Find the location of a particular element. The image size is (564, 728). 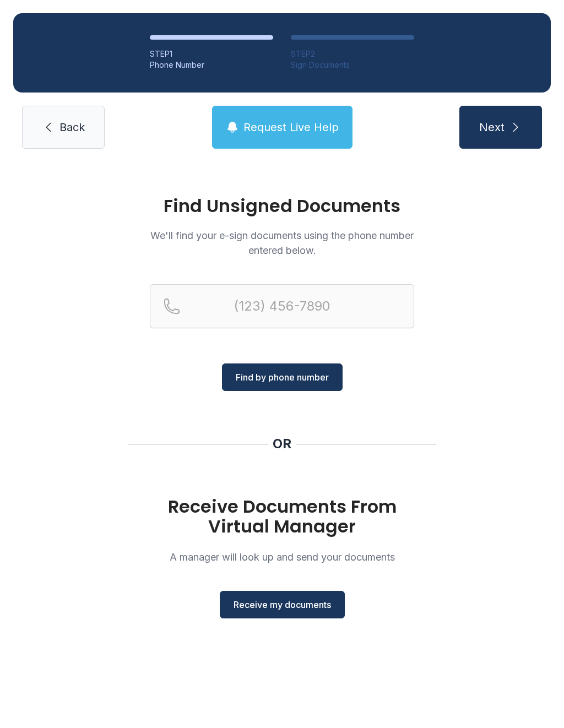

div: STEP 1 is located at coordinates (212, 54).